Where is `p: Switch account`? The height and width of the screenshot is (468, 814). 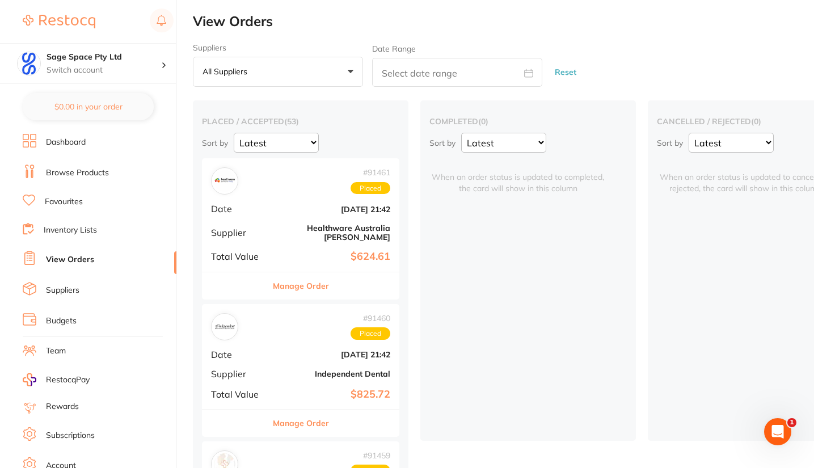 p: Switch account is located at coordinates (104, 70).